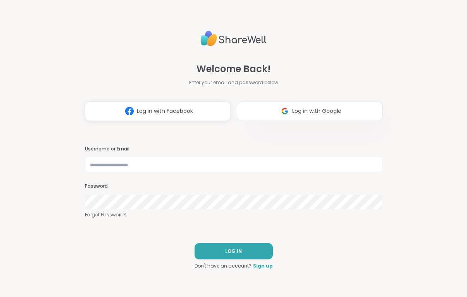 The image size is (467, 297). I want to click on span: Log in with Google, so click(317, 111).